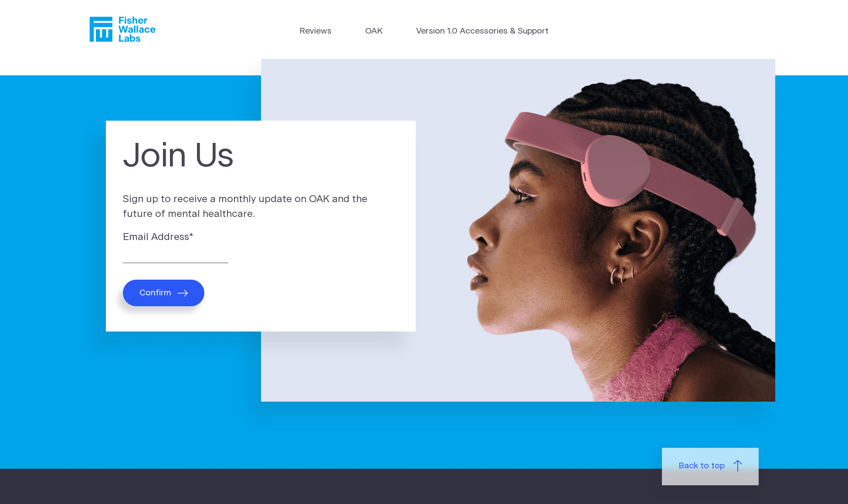  Describe the element at coordinates (374, 31) in the screenshot. I see `a: OAK` at that location.